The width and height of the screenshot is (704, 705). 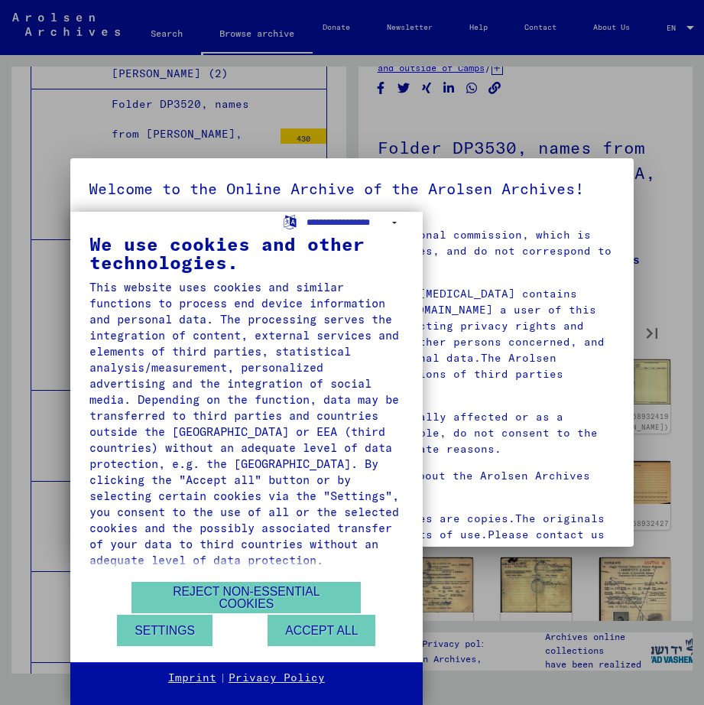 I want to click on button: Reject non-essential cookies, so click(x=246, y=597).